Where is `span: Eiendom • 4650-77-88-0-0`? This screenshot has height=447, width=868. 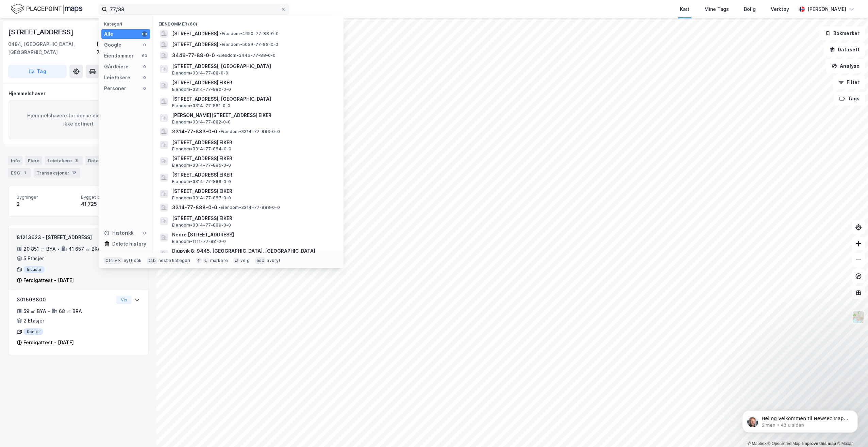
span: Eiendom • 4650-77-88-0-0 is located at coordinates (249, 33).